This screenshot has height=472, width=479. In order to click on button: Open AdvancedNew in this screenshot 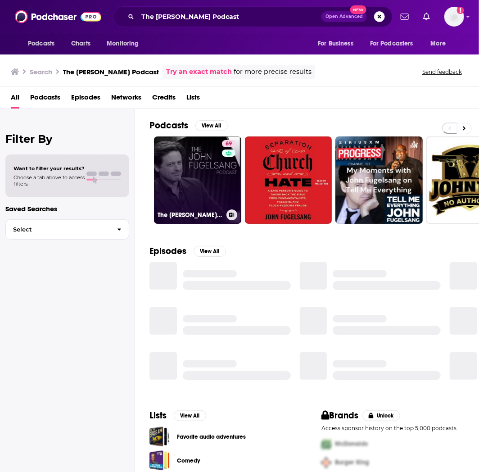, I will do `click(344, 17)`.